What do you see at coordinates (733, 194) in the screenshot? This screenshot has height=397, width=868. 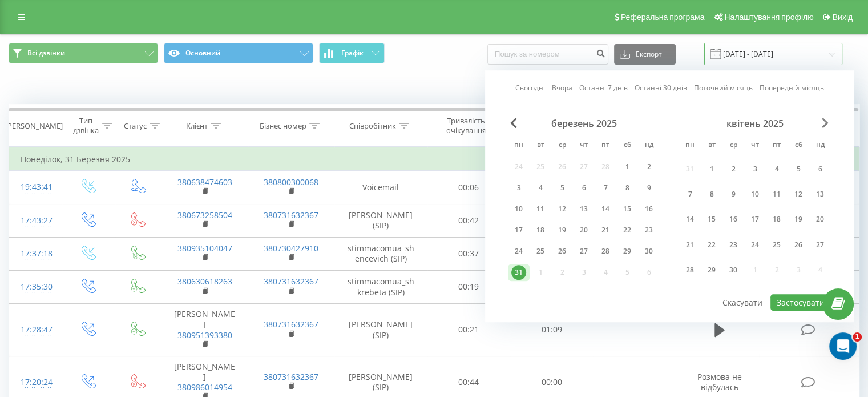 I see `div: 9` at bounding box center [733, 194].